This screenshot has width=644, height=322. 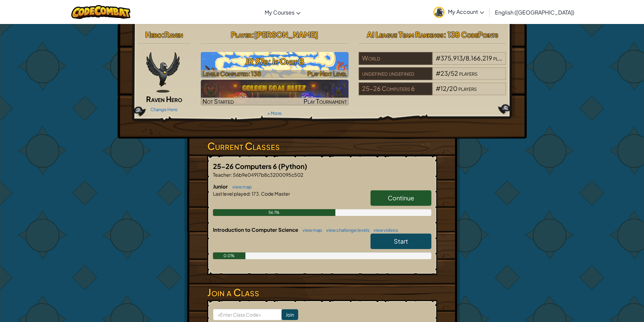 I want to click on img: JR 97b: If Only B, so click(x=274, y=65).